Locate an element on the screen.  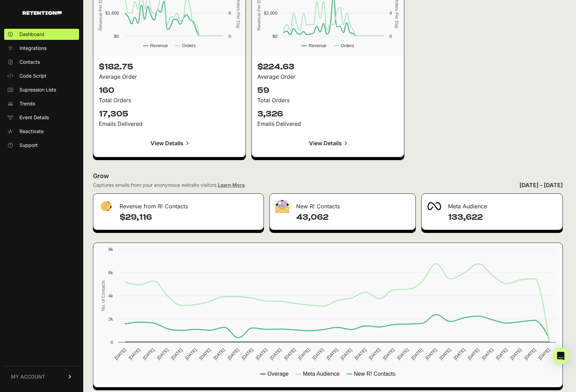
img: fa-dollar-13500eef13a19c4ab2b9ed9ad552e47b0d9fc28b02b83b90ba0e00f96d6372e9.png is located at coordinates (106, 206).